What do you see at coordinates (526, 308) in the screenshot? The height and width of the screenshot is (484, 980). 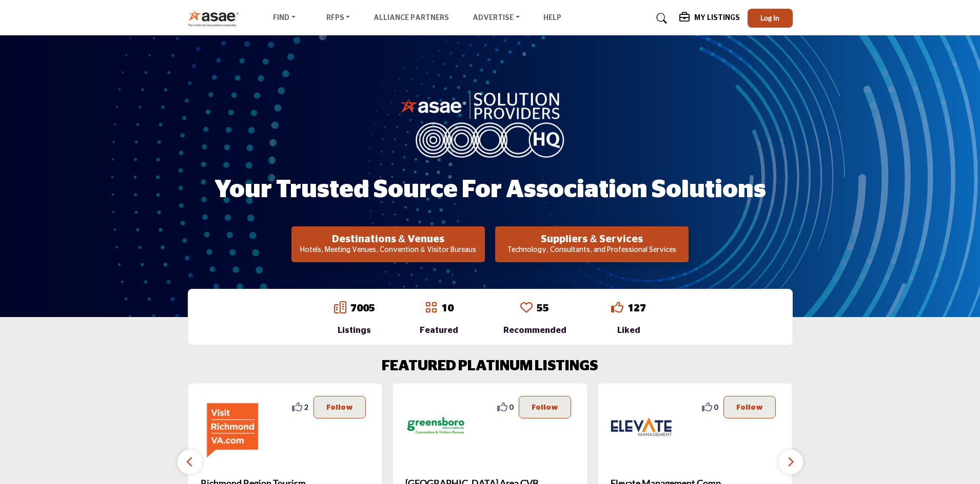 I see `a: Go to Recommended` at bounding box center [526, 308].